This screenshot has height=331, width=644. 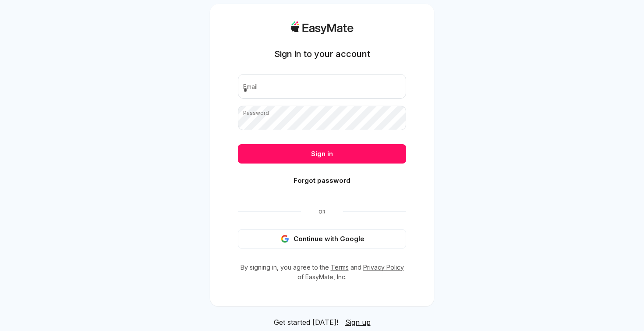 What do you see at coordinates (358, 322) in the screenshot?
I see `a: Sign up` at bounding box center [358, 322].